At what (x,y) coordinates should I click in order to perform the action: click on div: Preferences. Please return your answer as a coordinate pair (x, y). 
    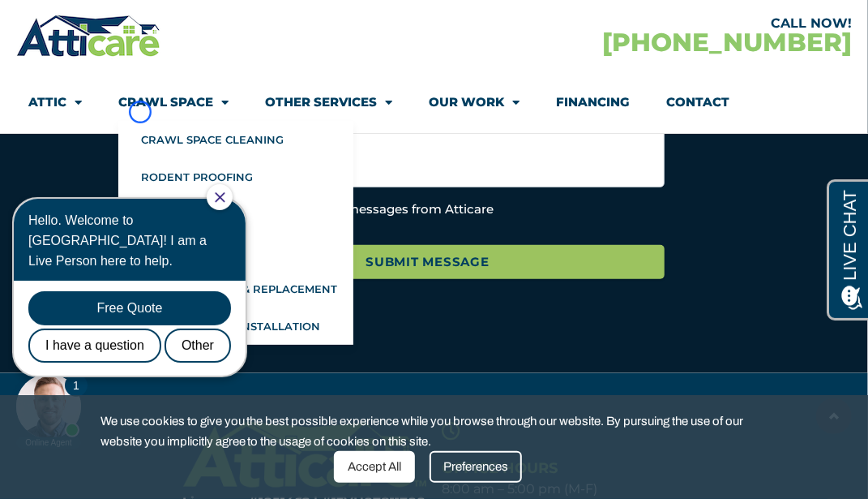
    Looking at the image, I should click on (476, 466).